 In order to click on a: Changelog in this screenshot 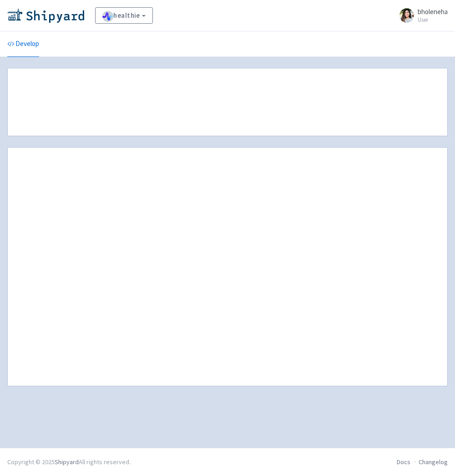, I will do `click(433, 462)`.